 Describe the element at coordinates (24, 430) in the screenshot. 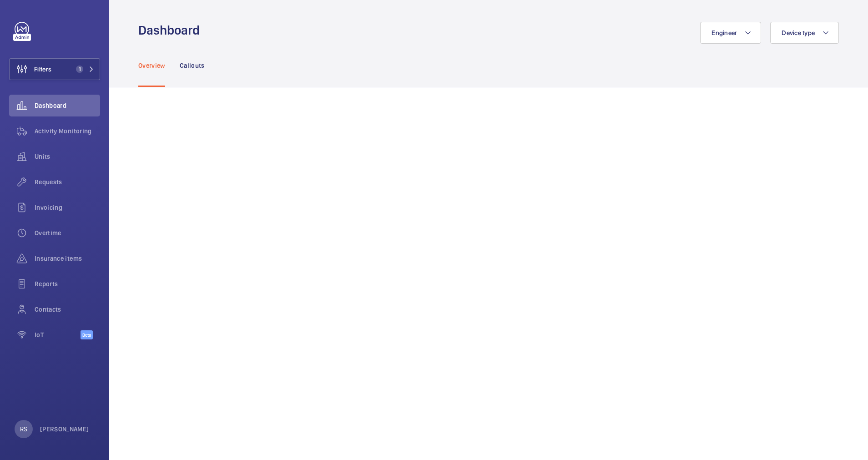

I see `p: RS` at that location.